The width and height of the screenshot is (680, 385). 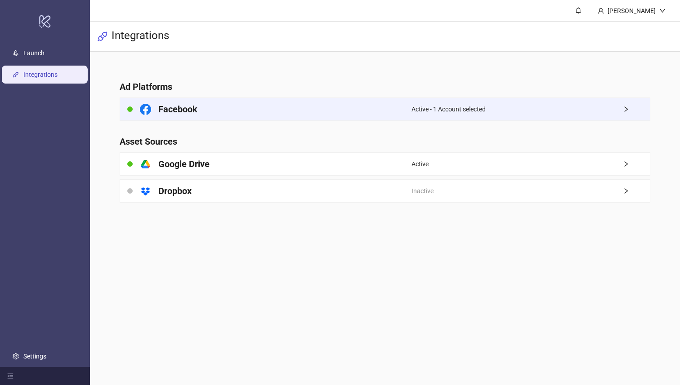 I want to click on a: Settings, so click(x=35, y=356).